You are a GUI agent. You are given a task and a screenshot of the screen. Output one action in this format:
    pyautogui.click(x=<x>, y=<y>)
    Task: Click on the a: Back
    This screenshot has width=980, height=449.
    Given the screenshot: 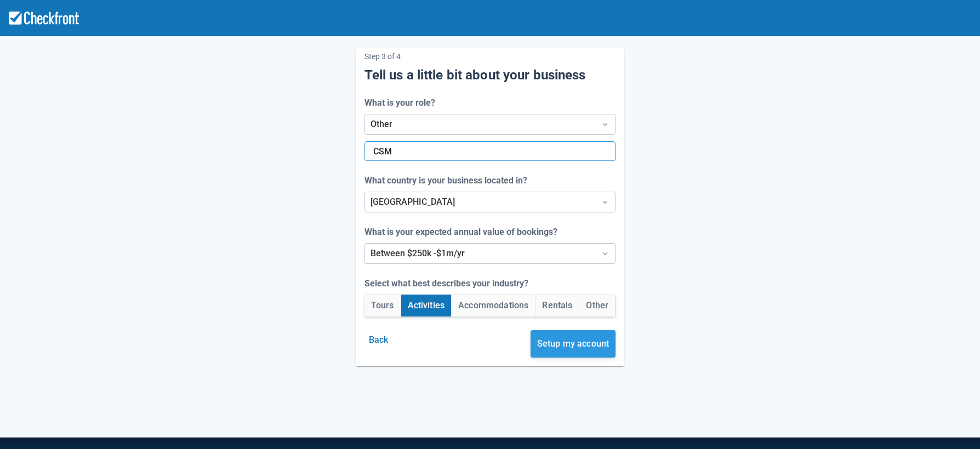 What is the action you would take?
    pyautogui.click(x=379, y=340)
    